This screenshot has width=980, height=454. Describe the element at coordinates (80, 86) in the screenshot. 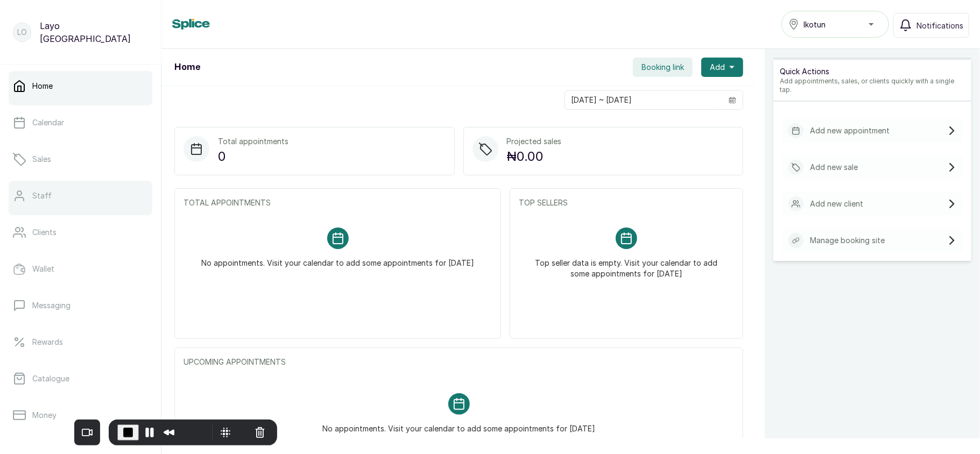

I see `a: Home` at that location.